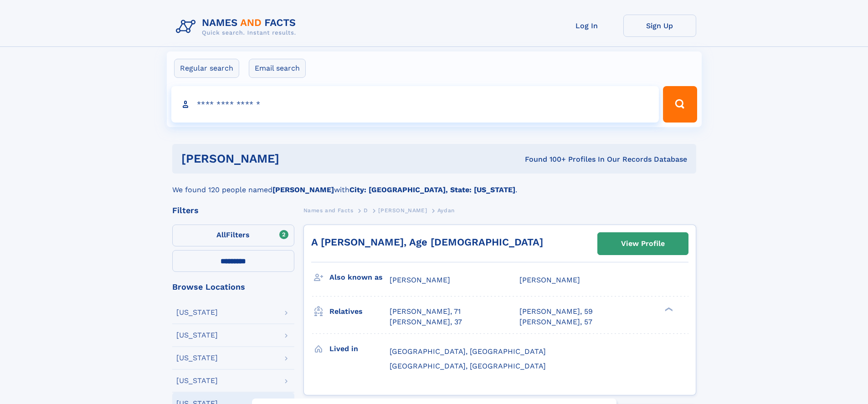 Image resolution: width=868 pixels, height=404 pixels. What do you see at coordinates (434, 185) in the screenshot?
I see `div: We found 120 people named with .` at bounding box center [434, 185].